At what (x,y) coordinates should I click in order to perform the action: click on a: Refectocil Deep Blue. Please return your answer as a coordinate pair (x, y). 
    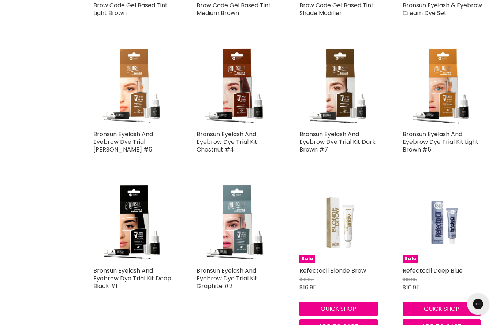
    Looking at the image, I should click on (432, 271).